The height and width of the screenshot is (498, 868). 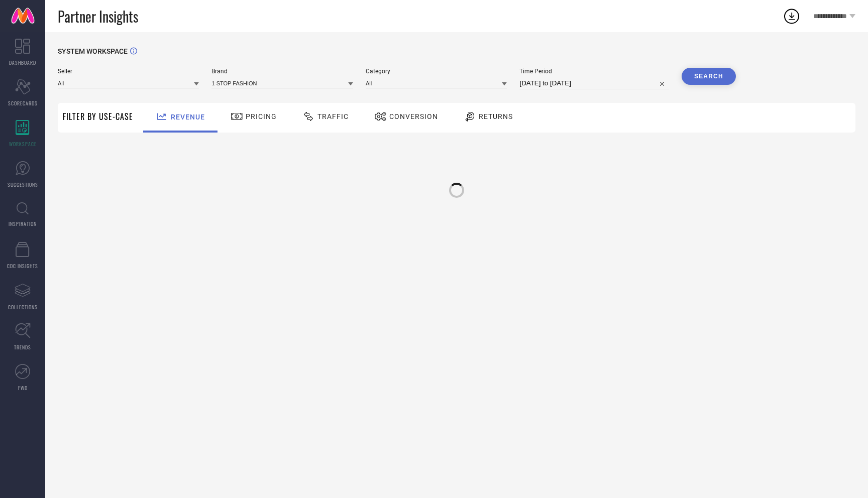 What do you see at coordinates (23, 266) in the screenshot?
I see `span: CDC INSIGHTS` at bounding box center [23, 266].